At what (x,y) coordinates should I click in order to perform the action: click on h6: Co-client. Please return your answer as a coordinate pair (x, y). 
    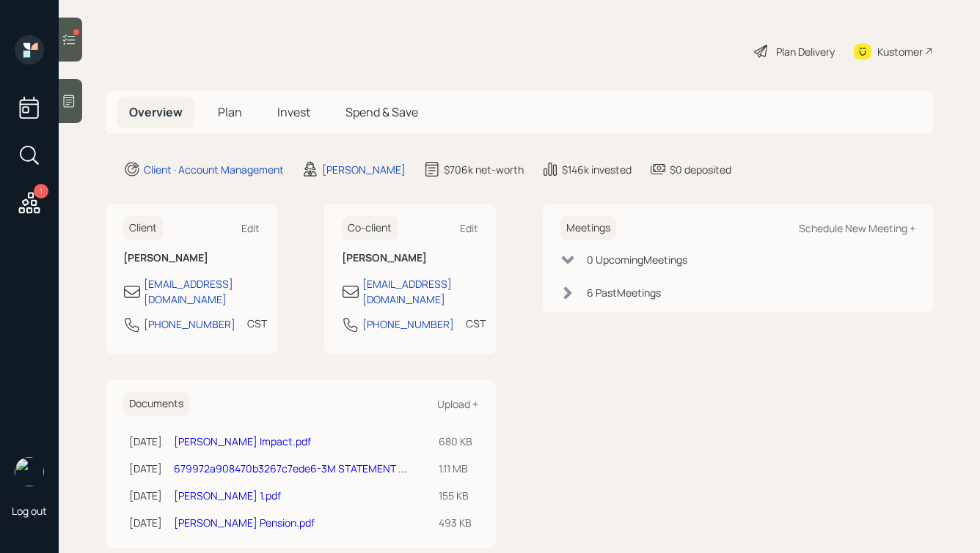
    Looking at the image, I should click on (369, 228).